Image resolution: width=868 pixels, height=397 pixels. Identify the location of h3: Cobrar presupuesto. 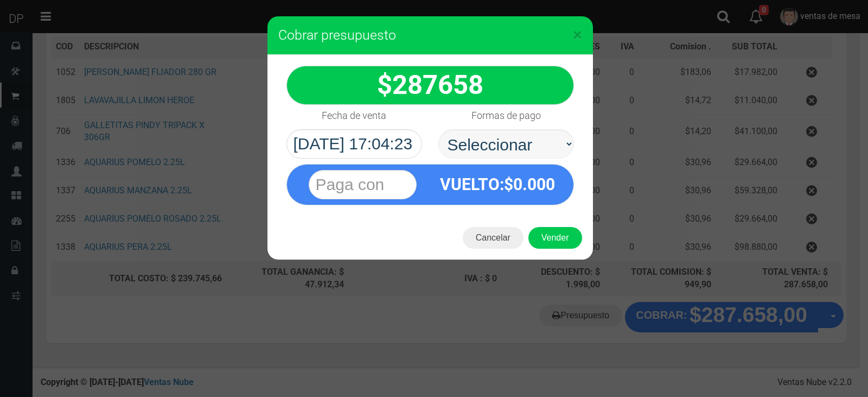
(430, 35).